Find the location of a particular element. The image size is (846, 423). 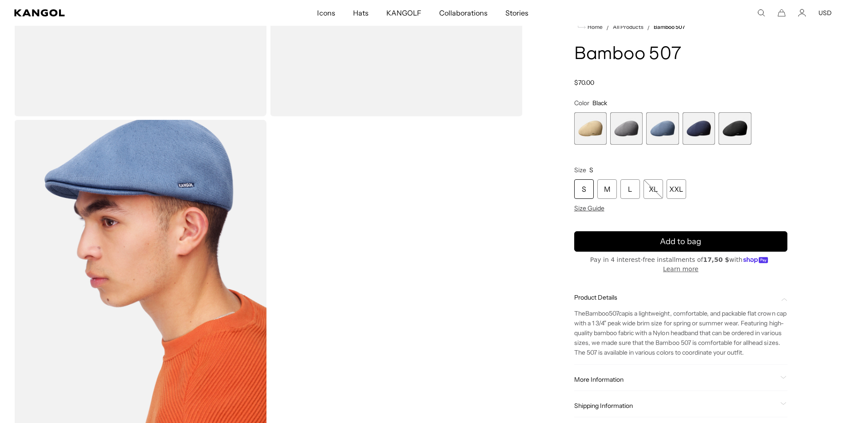

span: Add to bag is located at coordinates (681, 242).